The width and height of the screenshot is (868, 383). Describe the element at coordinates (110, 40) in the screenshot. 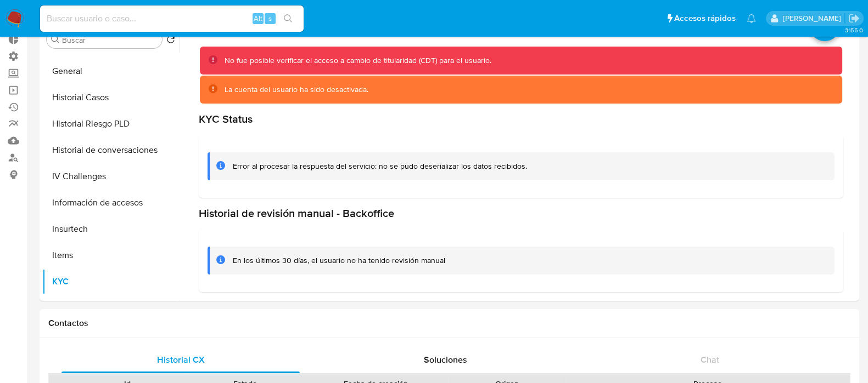

I see `input: Buscar` at that location.